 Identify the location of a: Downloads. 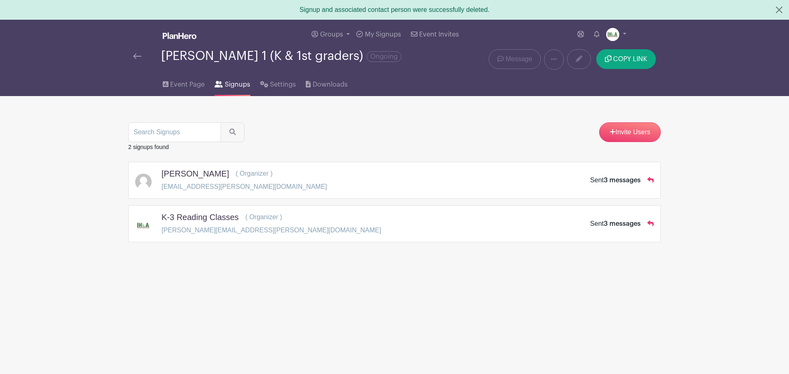
(326, 83).